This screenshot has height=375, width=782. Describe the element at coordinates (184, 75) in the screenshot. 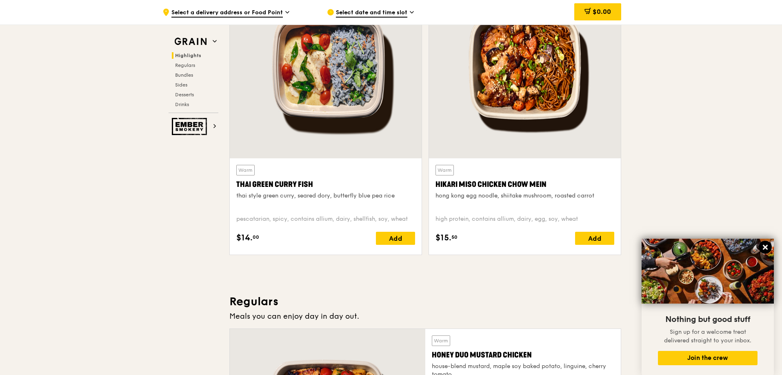

I see `span: Bundles` at that location.